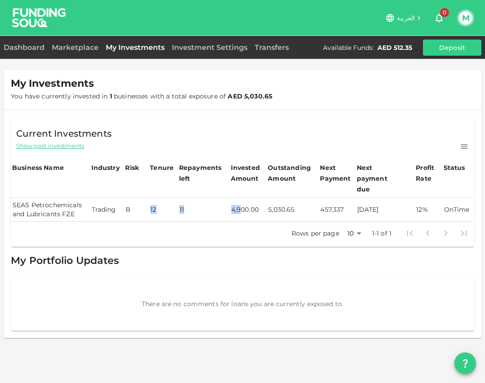 Image resolution: width=485 pixels, height=383 pixels. I want to click on button: question, so click(465, 364).